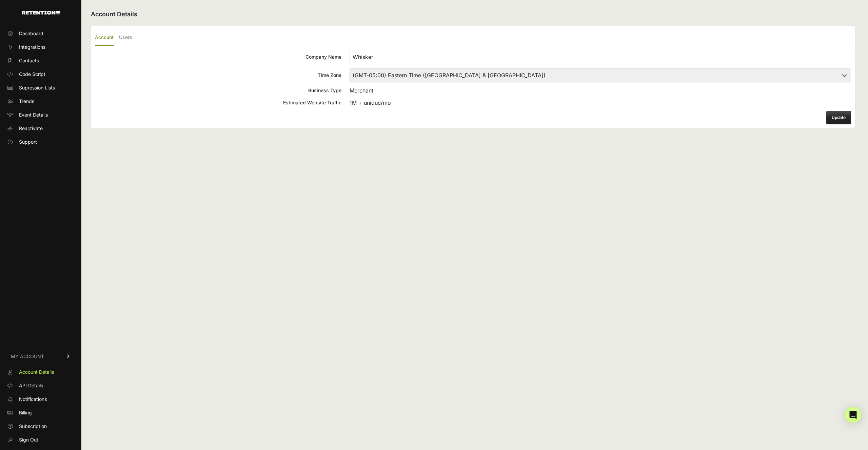 This screenshot has height=450, width=868. What do you see at coordinates (40, 34) in the screenshot?
I see `a: Dashboard` at bounding box center [40, 34].